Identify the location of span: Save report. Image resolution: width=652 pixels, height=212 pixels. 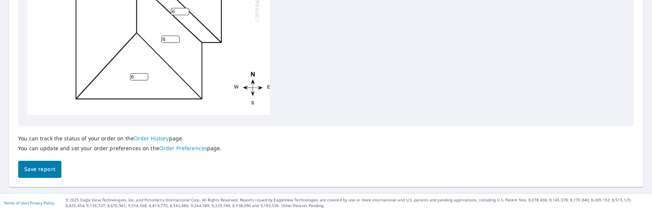
(40, 169).